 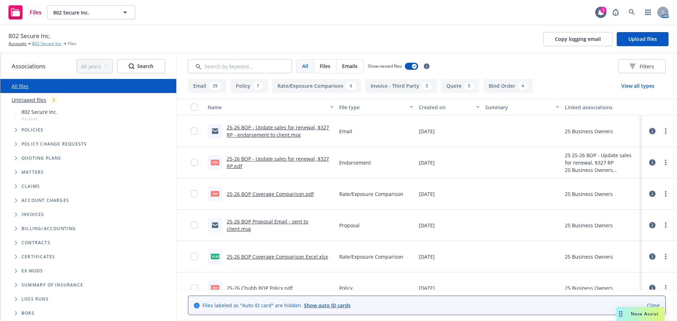 What do you see at coordinates (28, 314) in the screenshot?
I see `span: BORs` at bounding box center [28, 314].